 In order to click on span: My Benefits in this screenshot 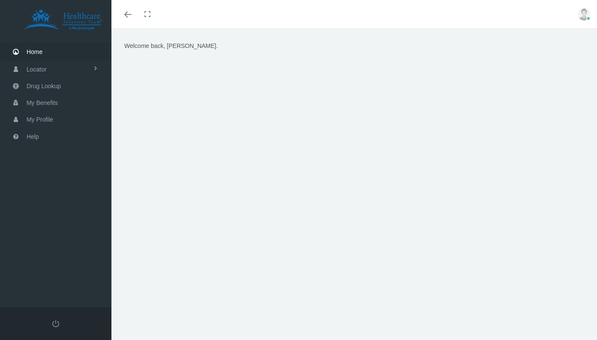, I will do `click(42, 103)`.